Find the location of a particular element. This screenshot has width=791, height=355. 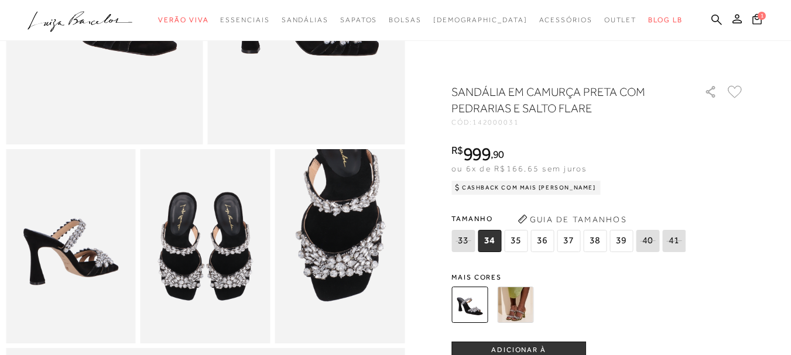

span: 37 is located at coordinates (568, 241).